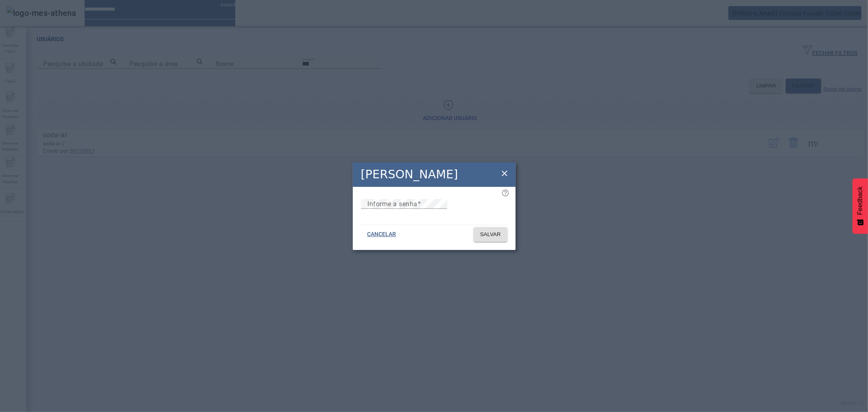 The width and height of the screenshot is (868, 412). Describe the element at coordinates (490, 234) in the screenshot. I see `span: SALVAR` at that location.